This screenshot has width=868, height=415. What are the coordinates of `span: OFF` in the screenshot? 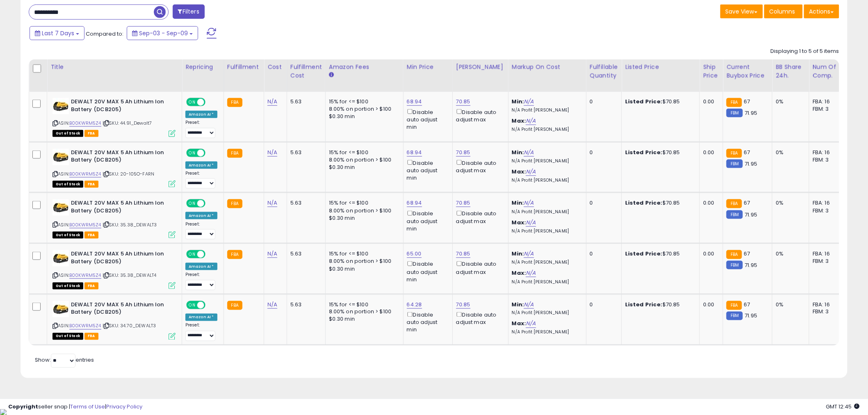 It's located at (211, 153).